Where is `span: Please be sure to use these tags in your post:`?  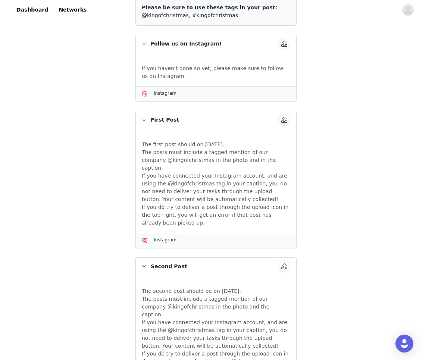
span: Please be sure to use these tags in your post: is located at coordinates (209, 7).